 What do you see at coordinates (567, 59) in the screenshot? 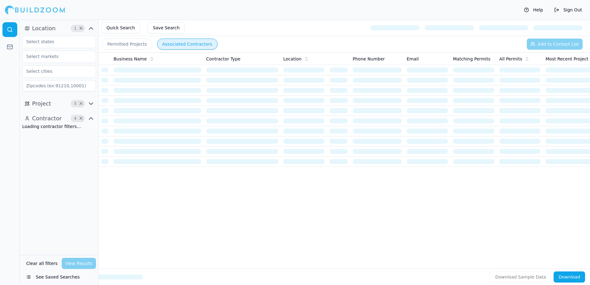
I see `span: Most Recent Project` at bounding box center [567, 59].